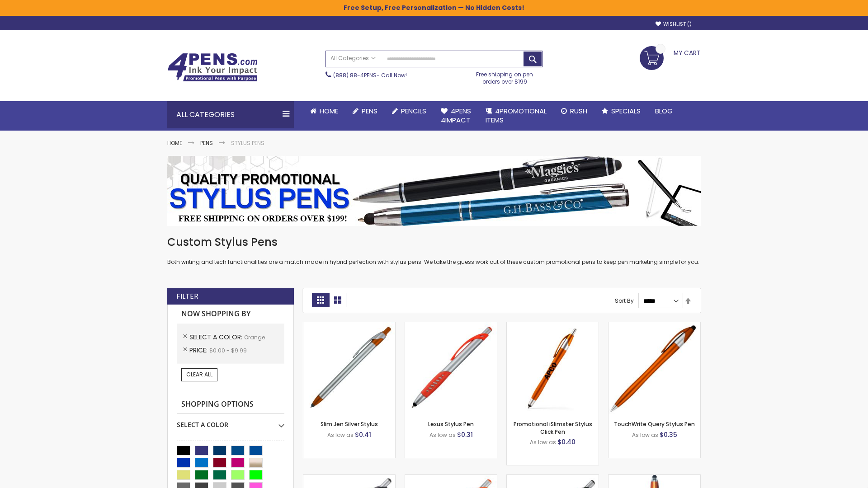 The width and height of the screenshot is (868, 488). I want to click on strong: Now Shopping by, so click(231, 314).